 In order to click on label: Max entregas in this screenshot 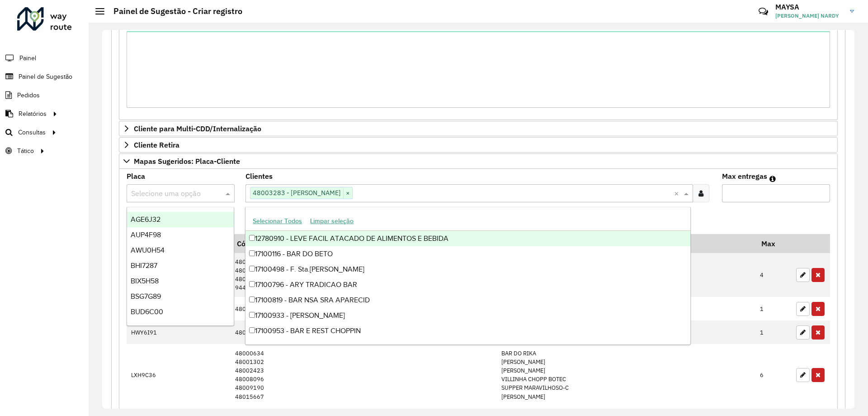, I will do `click(745, 176)`.